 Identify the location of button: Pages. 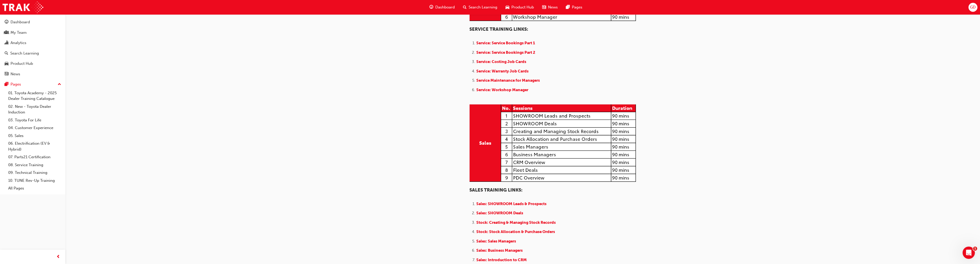
(32, 84).